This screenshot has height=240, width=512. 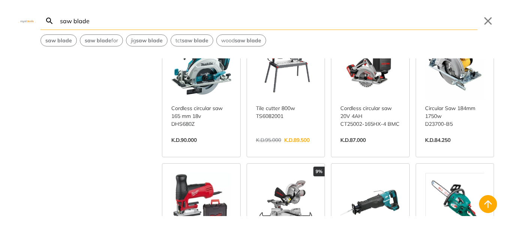 What do you see at coordinates (147, 40) in the screenshot?
I see `span: jig` at bounding box center [147, 40].